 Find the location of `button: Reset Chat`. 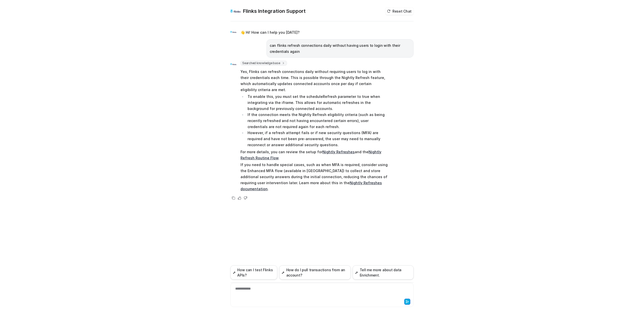

button: Reset Chat is located at coordinates (400, 11).